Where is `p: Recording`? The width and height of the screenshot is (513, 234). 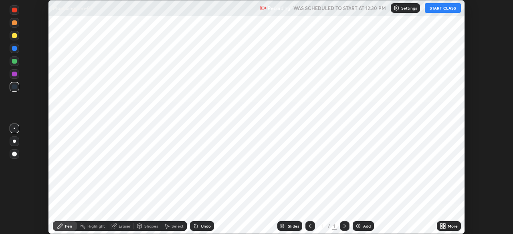
p: Recording is located at coordinates (279, 8).